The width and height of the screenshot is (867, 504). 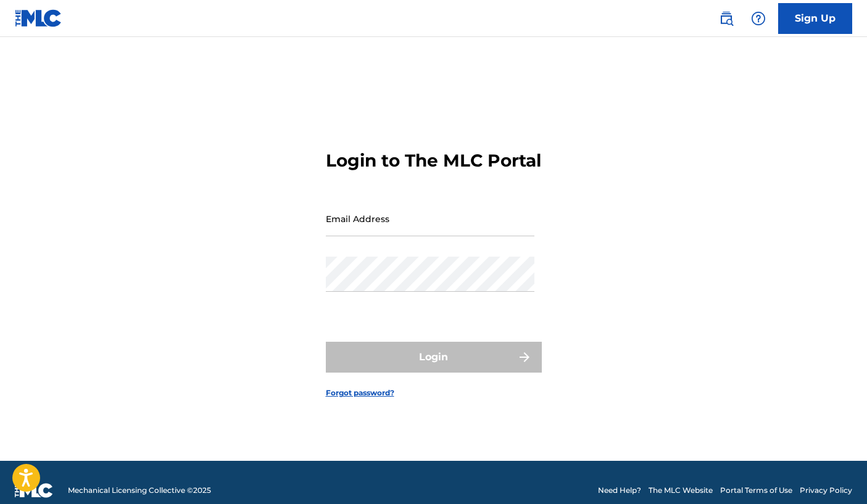 What do you see at coordinates (726, 18) in the screenshot?
I see `a: Public Search` at bounding box center [726, 18].